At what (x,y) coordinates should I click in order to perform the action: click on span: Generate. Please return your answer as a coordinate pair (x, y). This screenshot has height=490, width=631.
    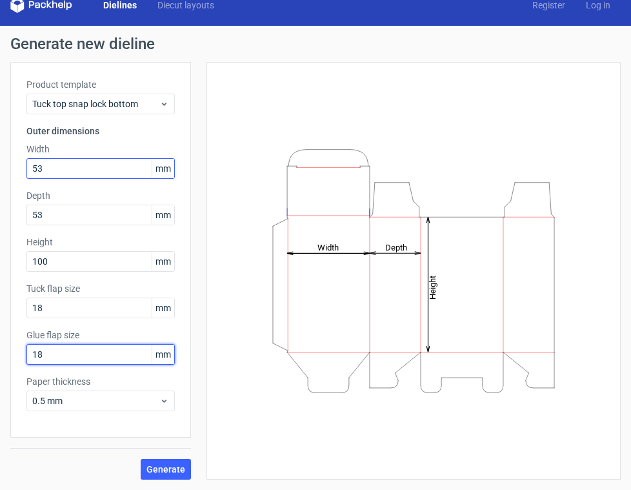
    Looking at the image, I should click on (166, 469).